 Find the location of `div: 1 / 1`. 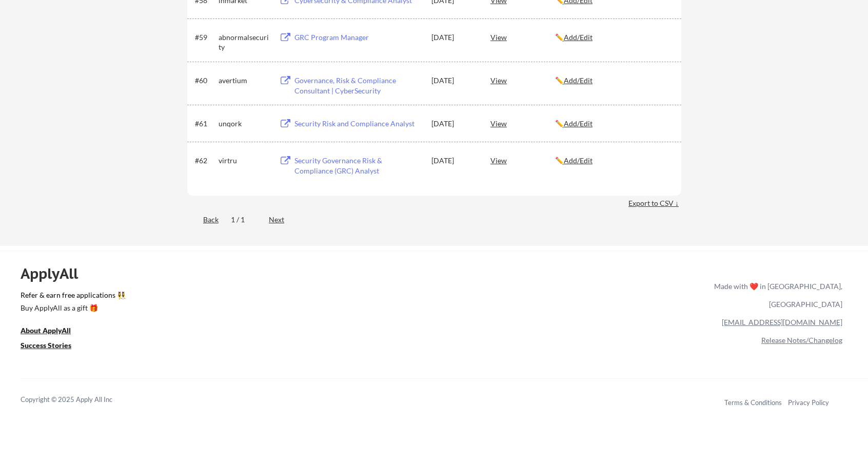

div: 1 / 1 is located at coordinates (243, 220).